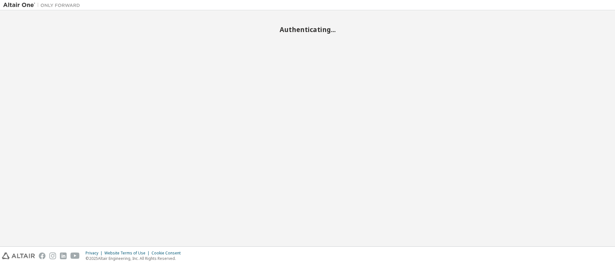 The image size is (615, 265). Describe the element at coordinates (128, 253) in the screenshot. I see `div: Website Terms of Use` at that location.